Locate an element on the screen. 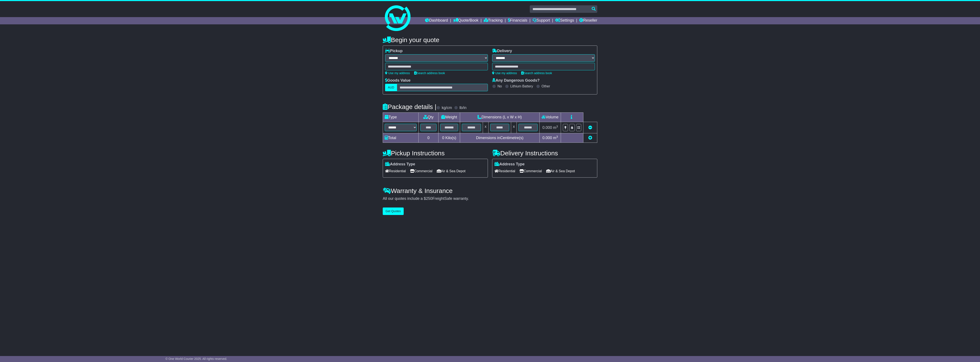  a: Dashboard is located at coordinates (437, 21).